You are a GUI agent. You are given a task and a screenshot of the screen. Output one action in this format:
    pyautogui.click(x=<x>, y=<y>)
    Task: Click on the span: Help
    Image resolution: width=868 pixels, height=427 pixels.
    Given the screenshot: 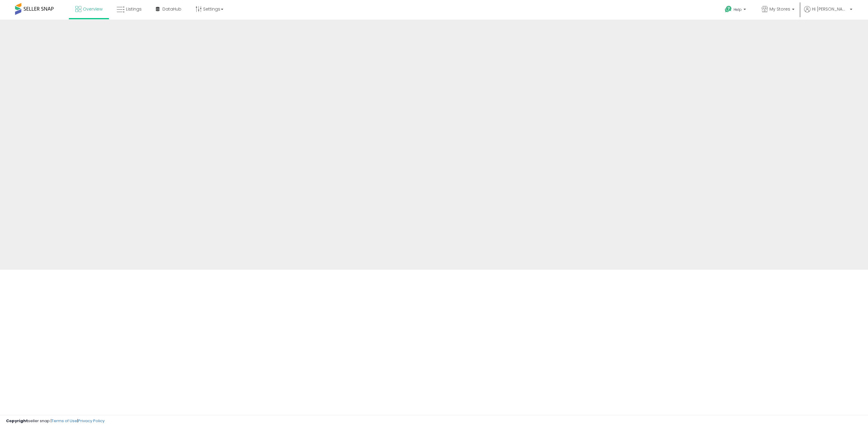 What is the action you would take?
    pyautogui.click(x=737, y=9)
    